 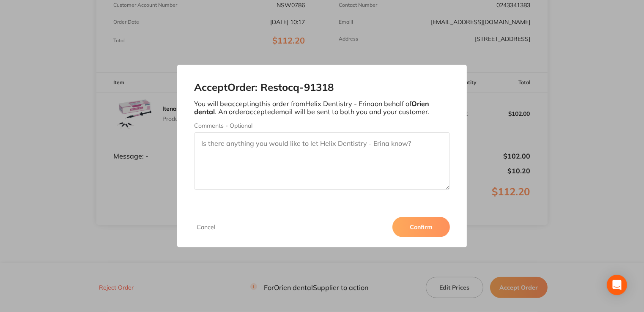 What do you see at coordinates (421, 228) in the screenshot?
I see `button: Confirm` at bounding box center [421, 228].